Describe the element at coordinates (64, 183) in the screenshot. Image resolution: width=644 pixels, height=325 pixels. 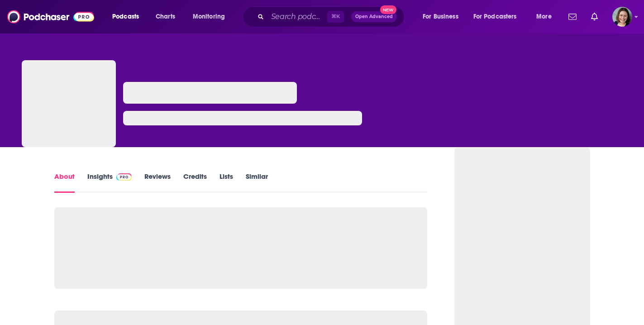
I see `a: About` at that location.